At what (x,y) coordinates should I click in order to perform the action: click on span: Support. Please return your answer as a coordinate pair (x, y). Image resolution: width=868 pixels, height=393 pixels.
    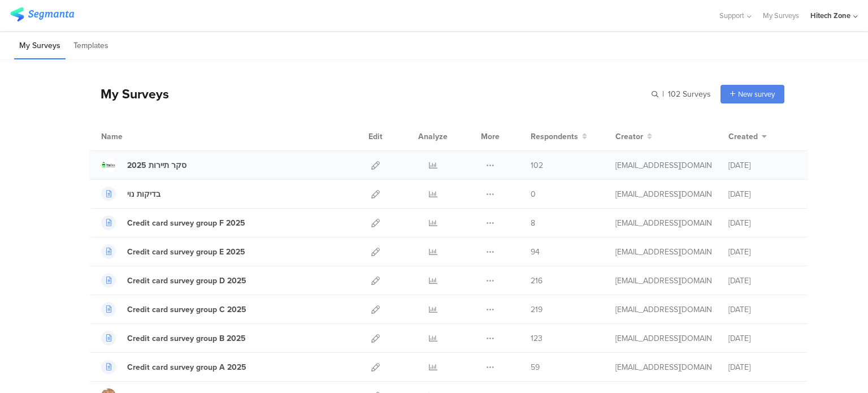
    Looking at the image, I should click on (732, 15).